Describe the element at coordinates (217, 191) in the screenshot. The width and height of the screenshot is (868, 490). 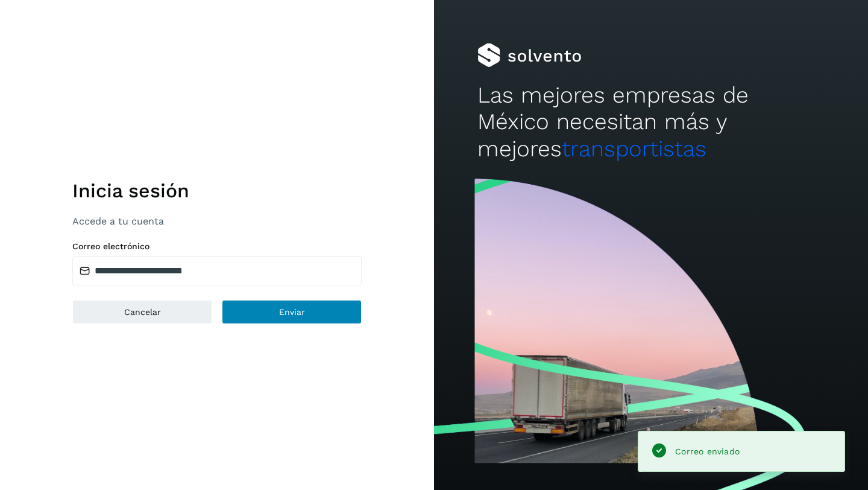
I see `h1: Inicia sesión` at that location.